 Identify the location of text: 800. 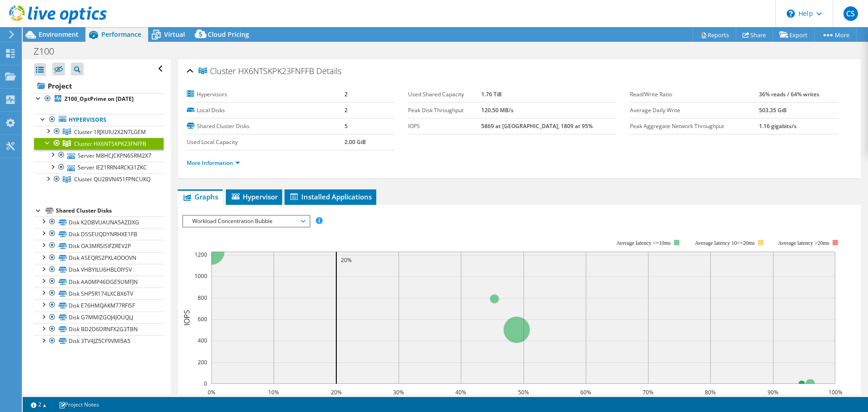
(202, 298).